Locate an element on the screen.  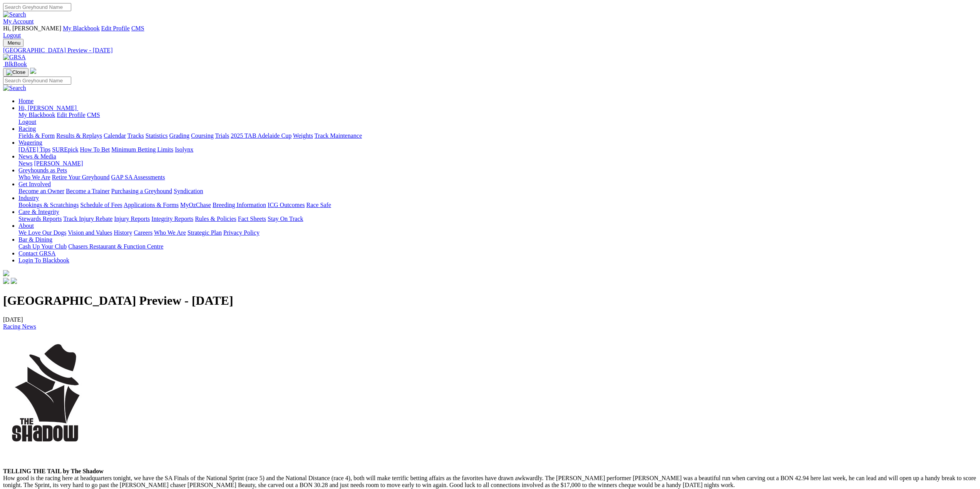
div: Wagering is located at coordinates (498, 150).